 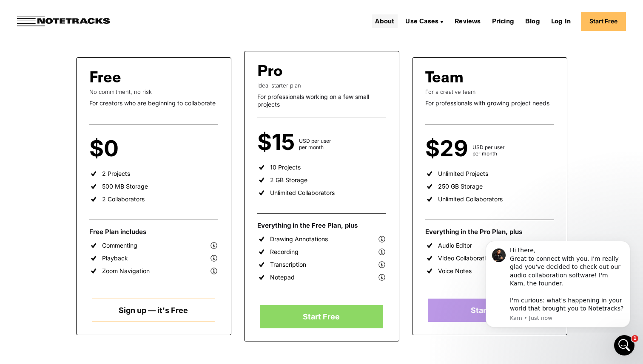 What do you see at coordinates (125, 186) in the screenshot?
I see `div: 500 MB Storage` at bounding box center [125, 186].